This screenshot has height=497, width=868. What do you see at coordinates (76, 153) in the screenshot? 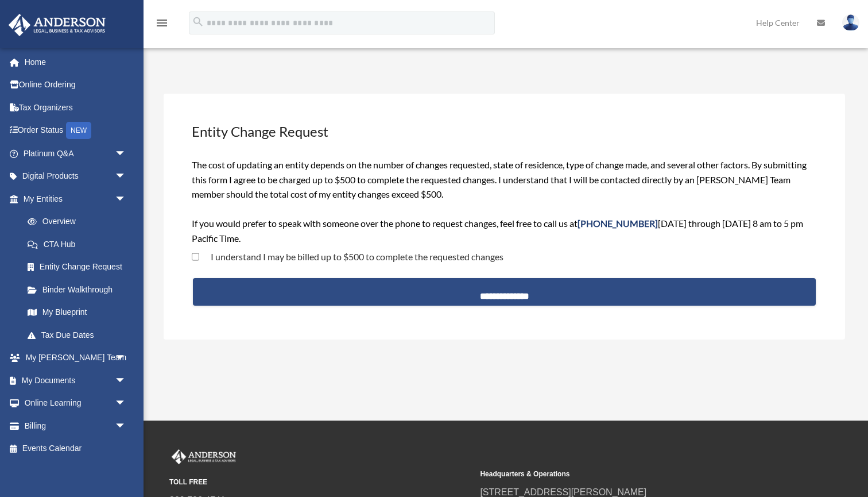
I see `a: Platinum Q&Aarrow_drop_down` at bounding box center [76, 153].